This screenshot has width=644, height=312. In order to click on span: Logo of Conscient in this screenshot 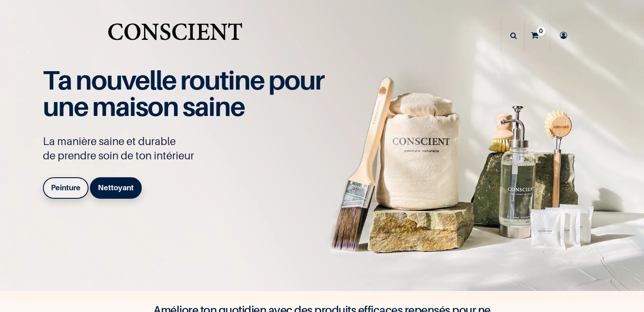, I will do `click(175, 35)`.